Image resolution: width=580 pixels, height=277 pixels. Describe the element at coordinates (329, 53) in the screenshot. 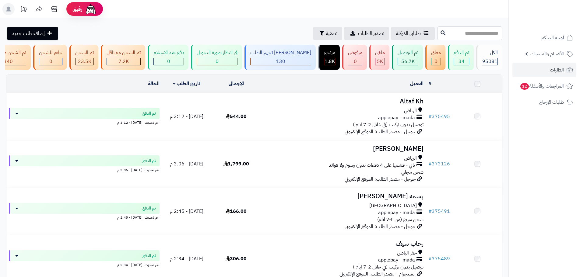

I see `div: مرتجع` at that location.